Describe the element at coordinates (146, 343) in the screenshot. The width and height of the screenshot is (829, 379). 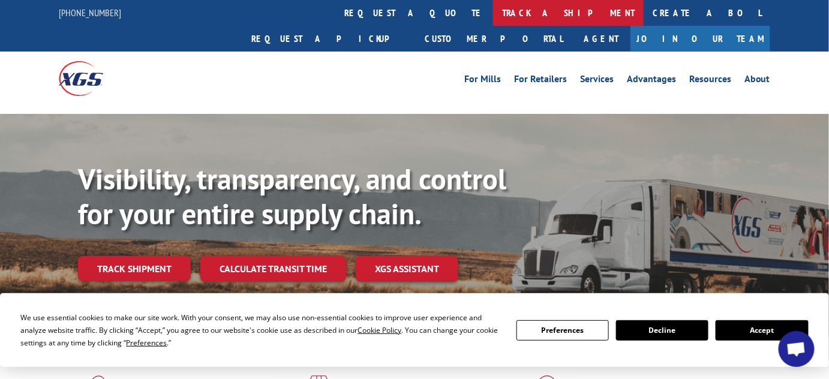
I see `span: Preferences` at that location.